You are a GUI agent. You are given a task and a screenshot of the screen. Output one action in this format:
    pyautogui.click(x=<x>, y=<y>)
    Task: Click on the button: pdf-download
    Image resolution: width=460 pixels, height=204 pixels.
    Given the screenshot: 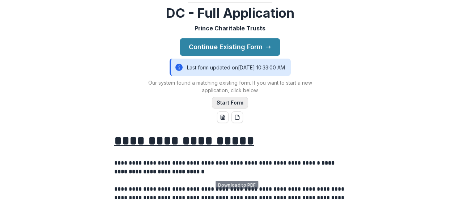 What is the action you would take?
    pyautogui.click(x=237, y=117)
    